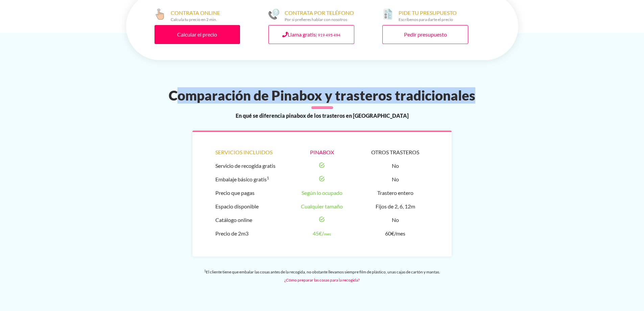 The image size is (644, 311). What do you see at coordinates (322, 276) in the screenshot?
I see `small: El cliente tiene que embalar las cosas antes de la recogida, no obstante llevamos siempre film de...` at bounding box center [322, 276].